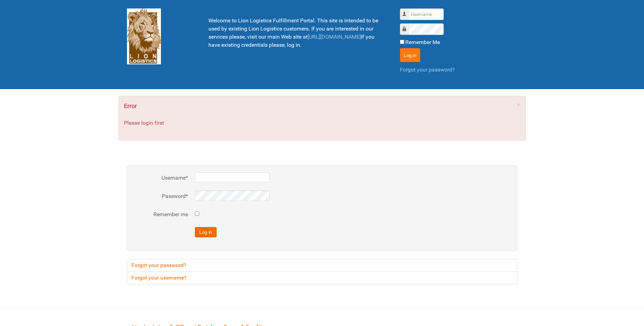 This screenshot has width=644, height=326. I want to click on a: Lion Logistics, so click(144, 36).